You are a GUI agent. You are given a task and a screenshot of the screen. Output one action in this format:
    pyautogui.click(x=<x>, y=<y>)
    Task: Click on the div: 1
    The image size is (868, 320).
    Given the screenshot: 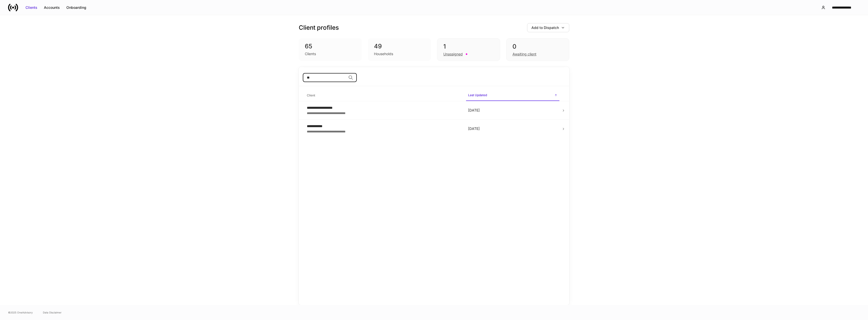 What is the action you would take?
    pyautogui.click(x=469, y=47)
    